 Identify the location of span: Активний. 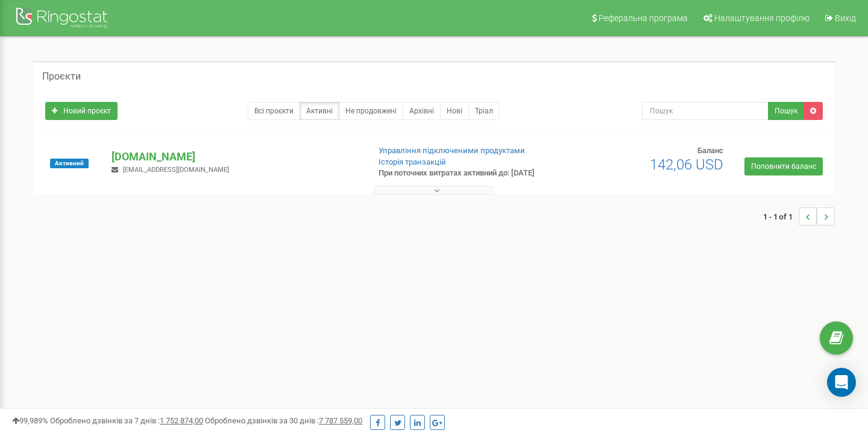
(69, 163).